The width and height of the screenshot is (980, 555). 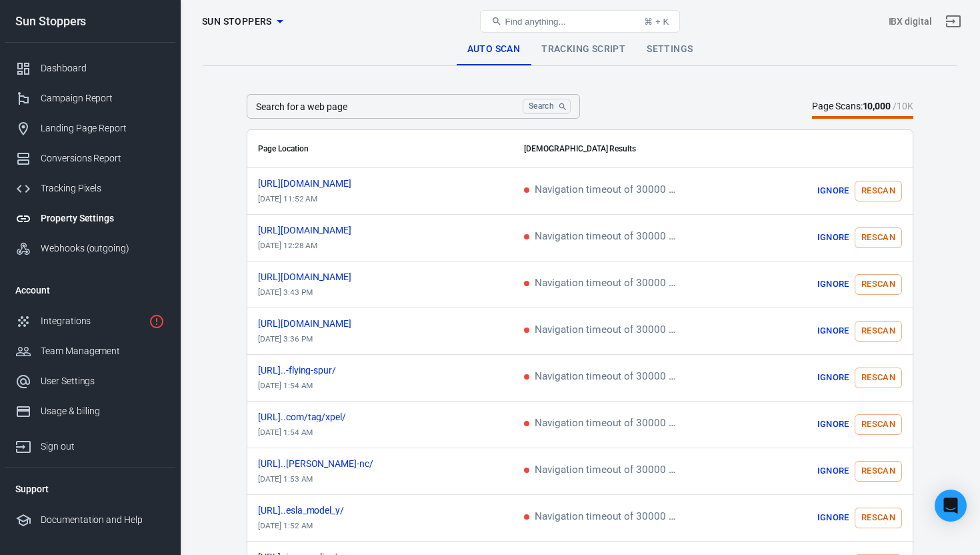 I want to click on div: Property Settings, so click(x=103, y=218).